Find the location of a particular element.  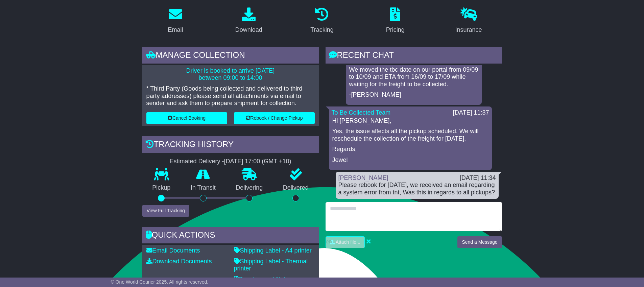

a: Tracking is located at coordinates (322, 21).